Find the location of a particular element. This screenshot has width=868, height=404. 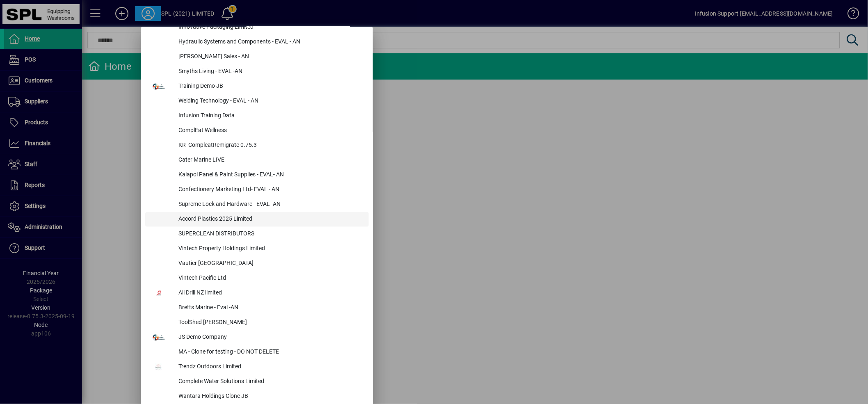

button: Accord Plastics 2025 Limited is located at coordinates (257, 219).